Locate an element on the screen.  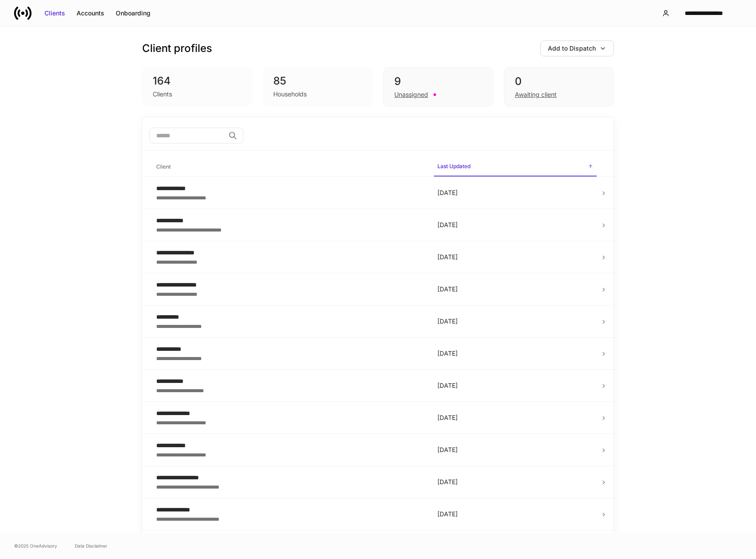
span: Last Updated is located at coordinates (515, 167).